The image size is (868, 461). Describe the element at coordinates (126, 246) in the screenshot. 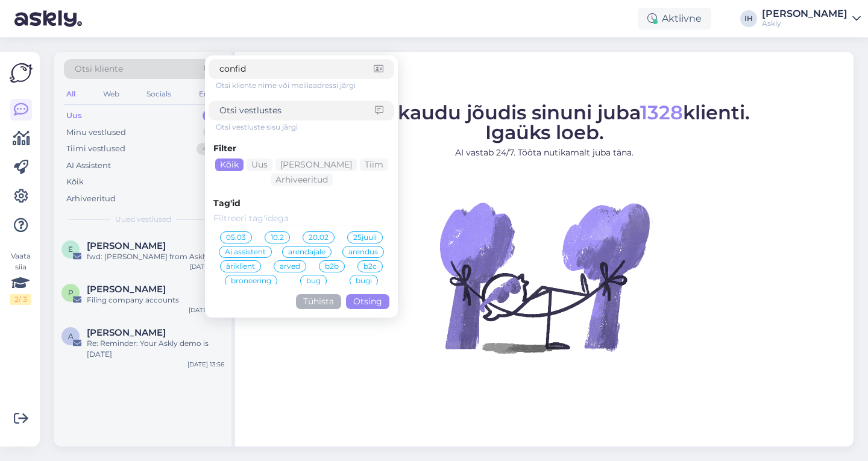

I see `span: Elena Lehmann` at that location.